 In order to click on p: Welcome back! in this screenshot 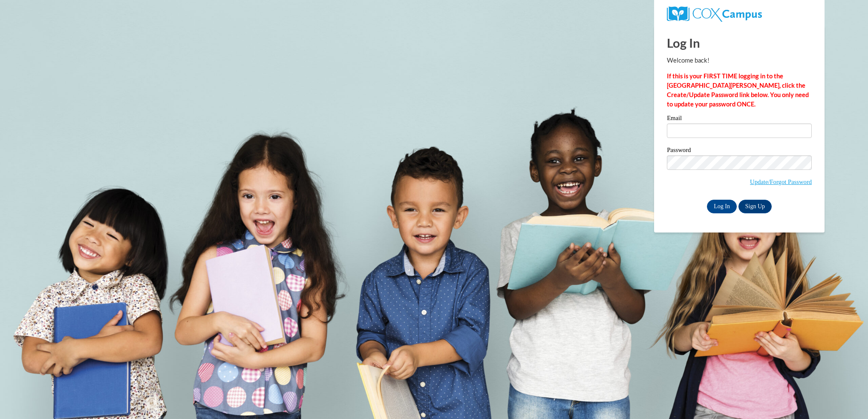, I will do `click(739, 60)`.